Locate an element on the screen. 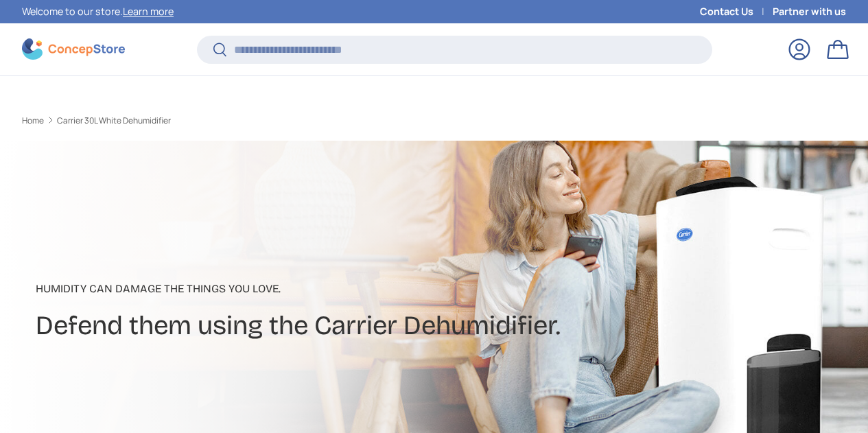 The height and width of the screenshot is (433, 868). a: Carrier 30L White Dehumidifier is located at coordinates (114, 121).